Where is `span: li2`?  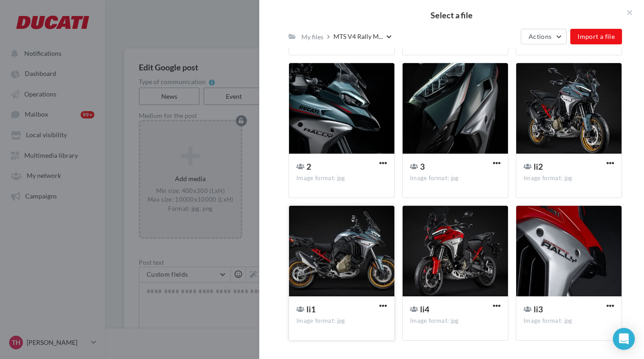
span: li2 is located at coordinates (538, 167).